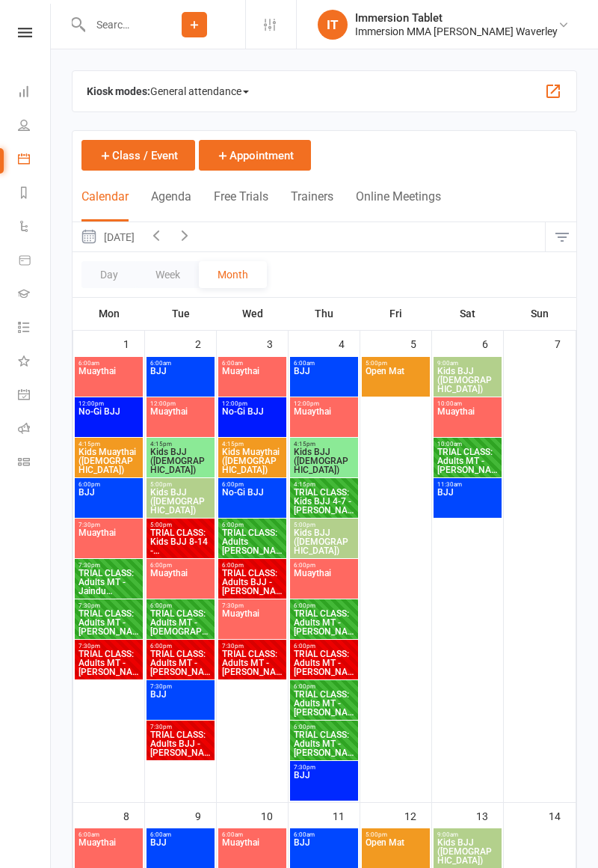 The width and height of the screenshot is (598, 868). Describe the element at coordinates (109, 582) in the screenshot. I see `span: TRIAL CLASS: Adults MT - Jaindu Gunasekera` at that location.